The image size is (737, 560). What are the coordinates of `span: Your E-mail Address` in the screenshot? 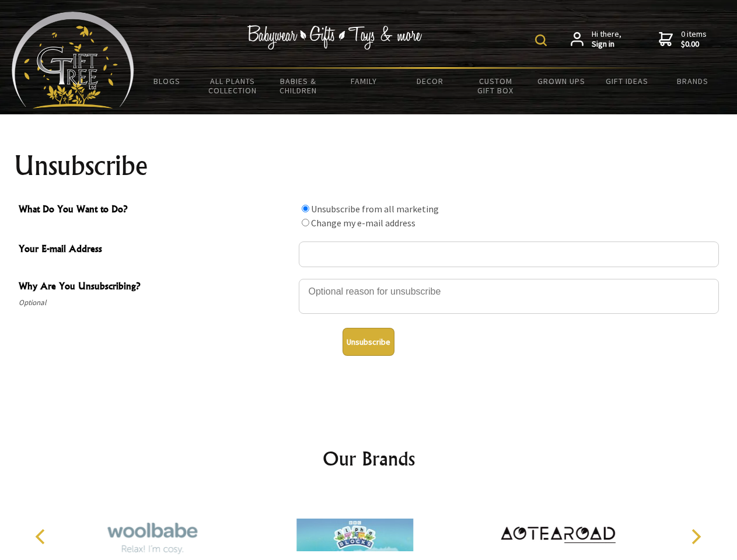 It's located at (156, 250).